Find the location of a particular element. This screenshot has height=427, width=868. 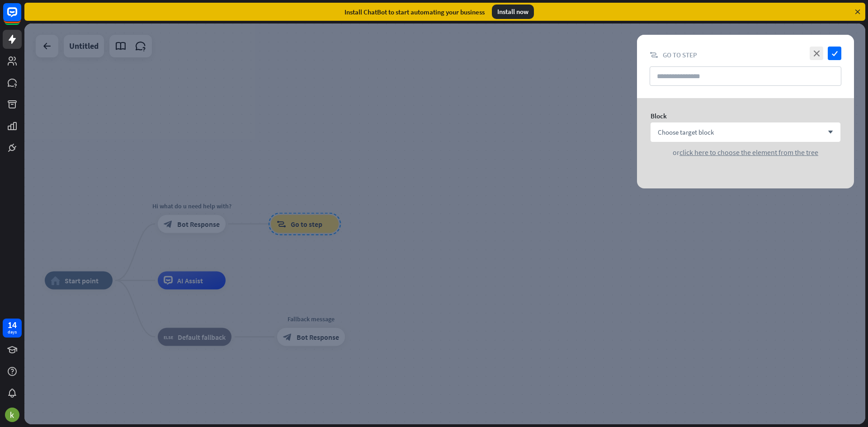

span: Go to step is located at coordinates (679, 55).